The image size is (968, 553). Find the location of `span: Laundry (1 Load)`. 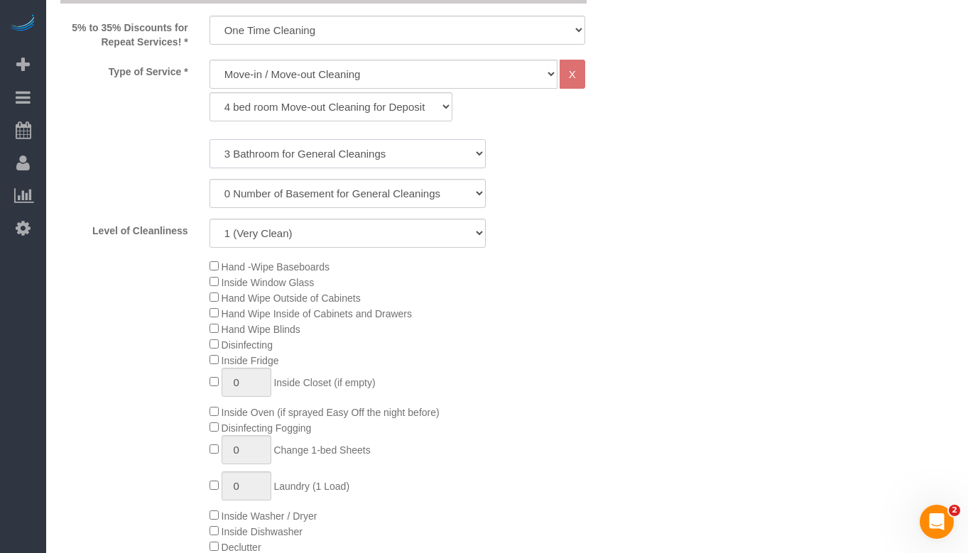

span: Laundry (1 Load) is located at coordinates (311, 486).